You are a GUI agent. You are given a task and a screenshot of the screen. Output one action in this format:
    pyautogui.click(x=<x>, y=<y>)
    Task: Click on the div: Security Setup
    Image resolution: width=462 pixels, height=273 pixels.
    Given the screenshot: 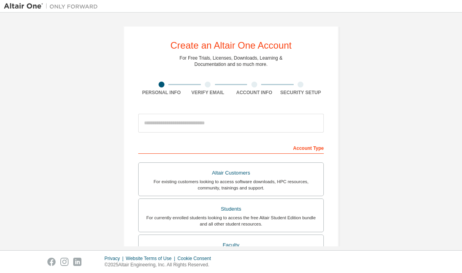 What is the action you would take?
    pyautogui.click(x=301, y=92)
    